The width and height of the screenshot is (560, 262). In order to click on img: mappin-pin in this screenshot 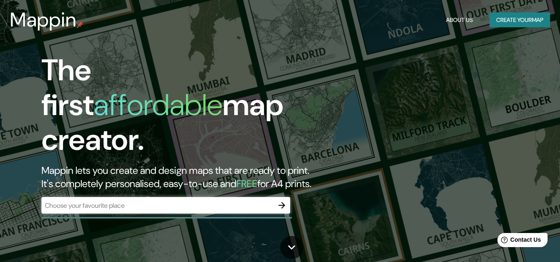, I will do `click(80, 25)`.